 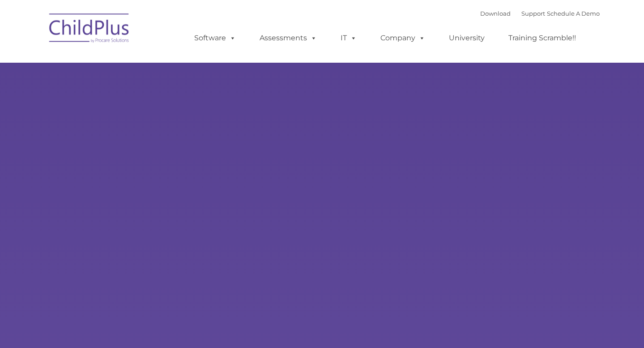 What do you see at coordinates (403, 38) in the screenshot?
I see `a: Company` at bounding box center [403, 38].